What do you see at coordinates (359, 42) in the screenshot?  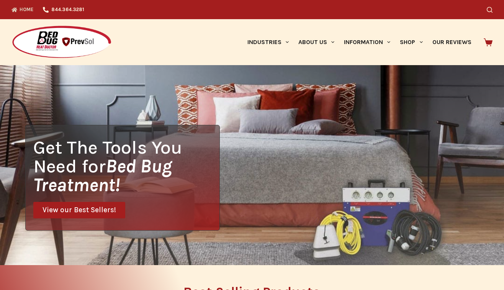 I see `nav: Primary` at bounding box center [359, 42].